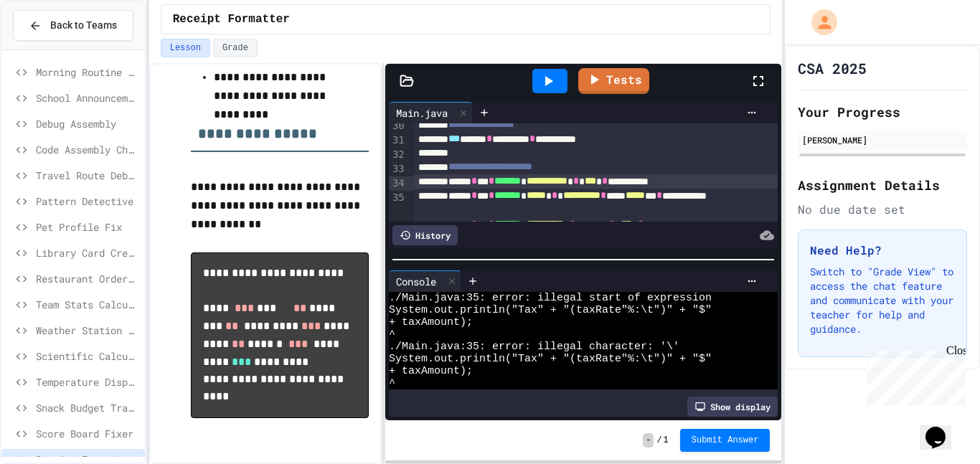 This screenshot has width=980, height=464. What do you see at coordinates (882, 250) in the screenshot?
I see `h3: Need Help?` at bounding box center [882, 250].